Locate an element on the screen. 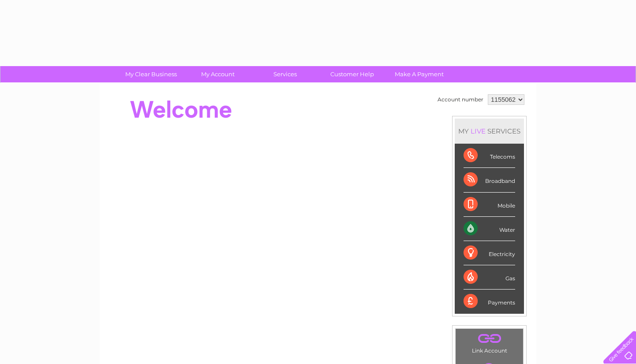 The height and width of the screenshot is (364, 636). a: Services is located at coordinates (285, 74).